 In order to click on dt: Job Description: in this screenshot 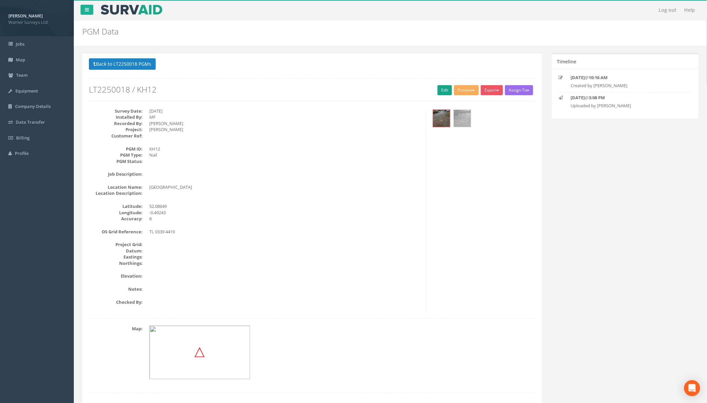, I will do `click(116, 174)`.